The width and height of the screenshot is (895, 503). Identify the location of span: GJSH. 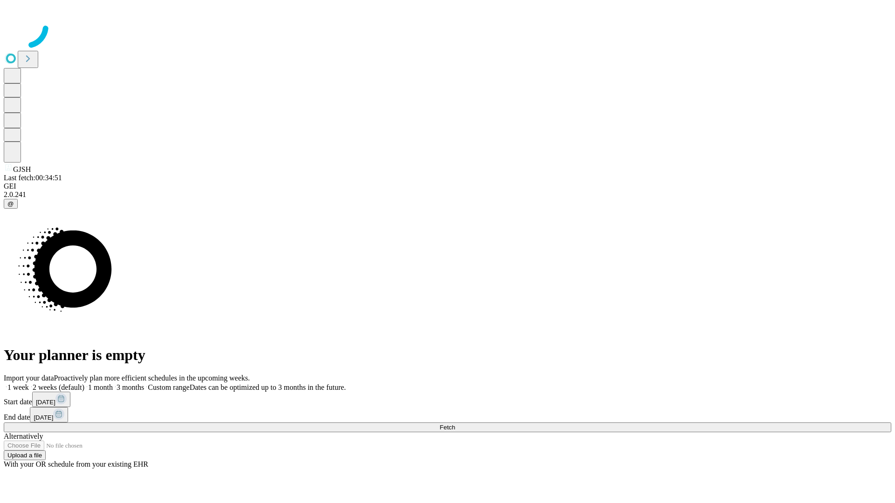
(22, 169).